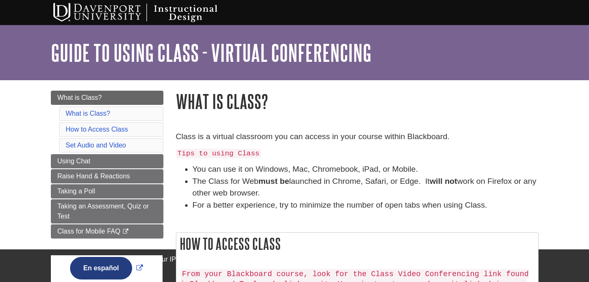 The width and height of the screenshot is (589, 282). I want to click on a: Taking a Poll, so click(107, 191).